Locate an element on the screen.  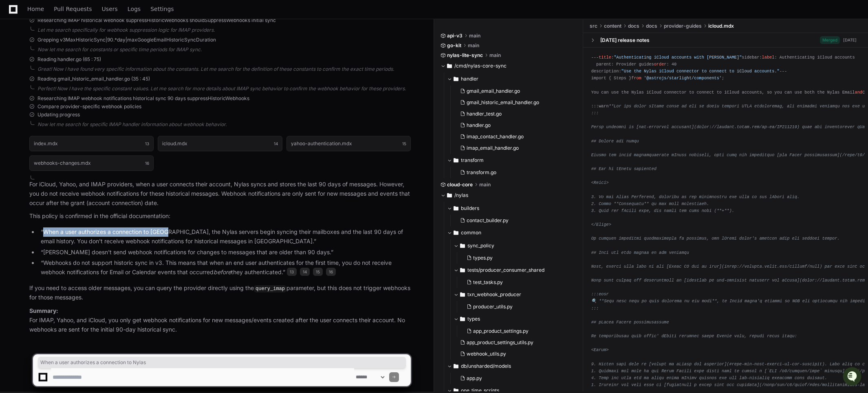
span: Pull Requests is located at coordinates (73, 9).